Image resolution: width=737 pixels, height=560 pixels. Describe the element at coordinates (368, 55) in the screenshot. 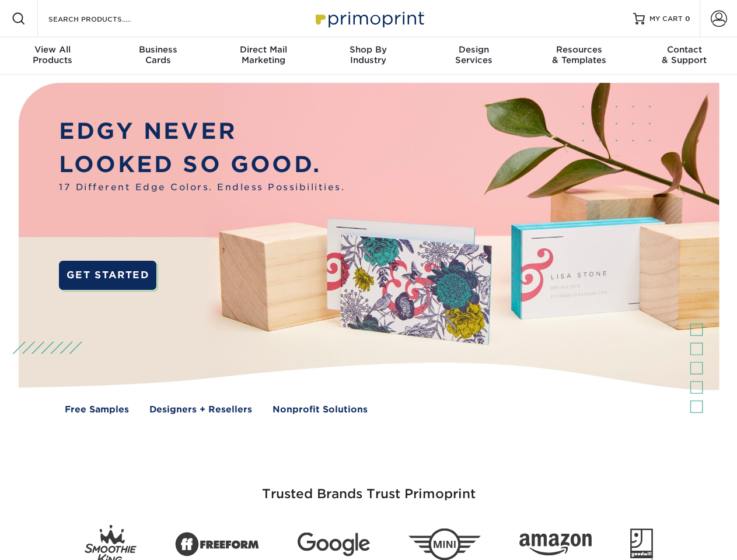

I see `div: Industry` at that location.